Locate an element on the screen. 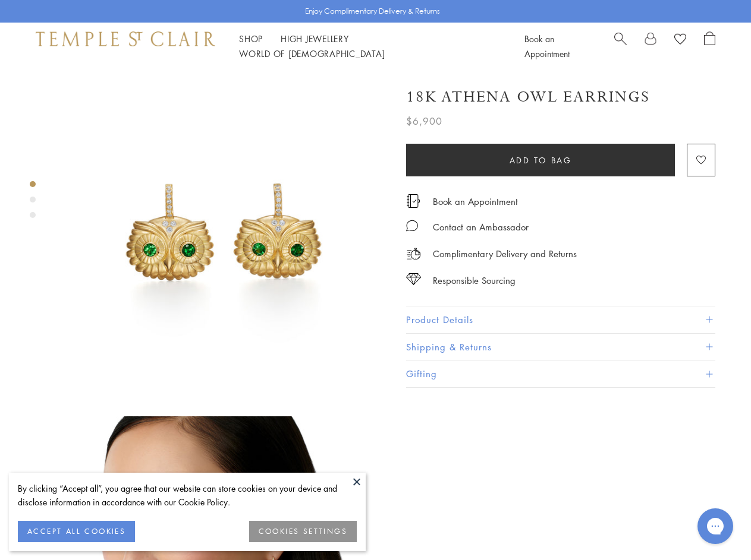  a: Search is located at coordinates (620, 46).